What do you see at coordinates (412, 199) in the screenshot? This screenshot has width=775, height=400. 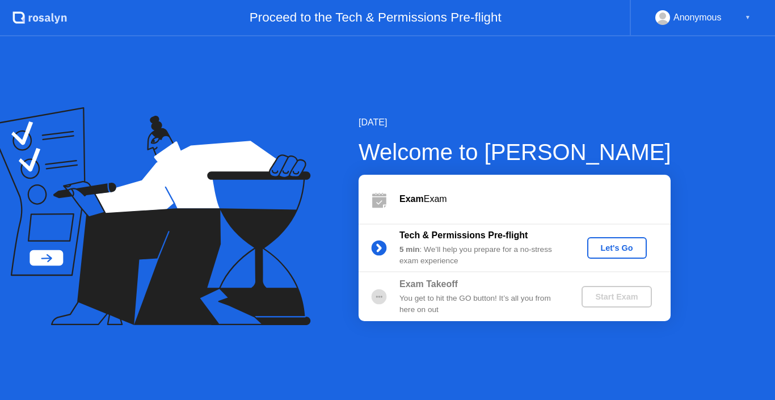 I see `b: Exam` at bounding box center [412, 199].